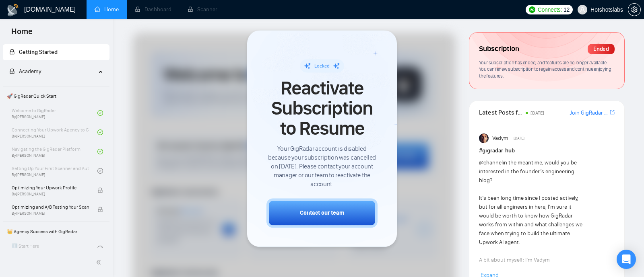 This screenshot has width=644, height=277. Describe the element at coordinates (38, 52) in the screenshot. I see `span: Getting Started` at that location.